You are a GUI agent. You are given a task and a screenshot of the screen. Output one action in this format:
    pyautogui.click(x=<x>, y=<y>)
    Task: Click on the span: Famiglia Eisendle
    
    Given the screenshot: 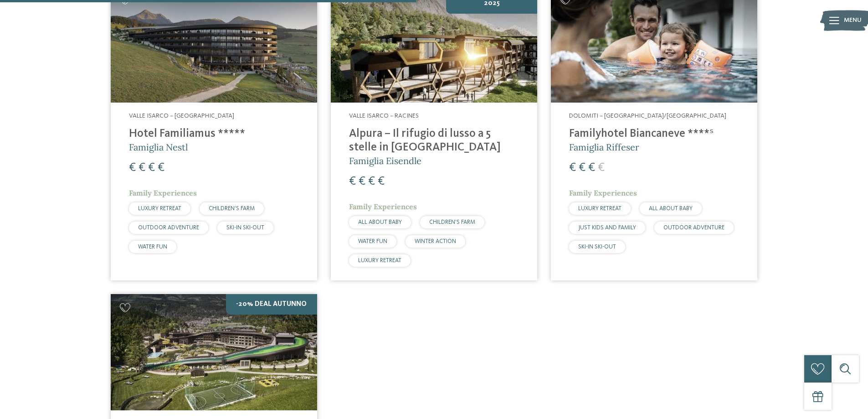 What is the action you would take?
    pyautogui.click(x=385, y=160)
    